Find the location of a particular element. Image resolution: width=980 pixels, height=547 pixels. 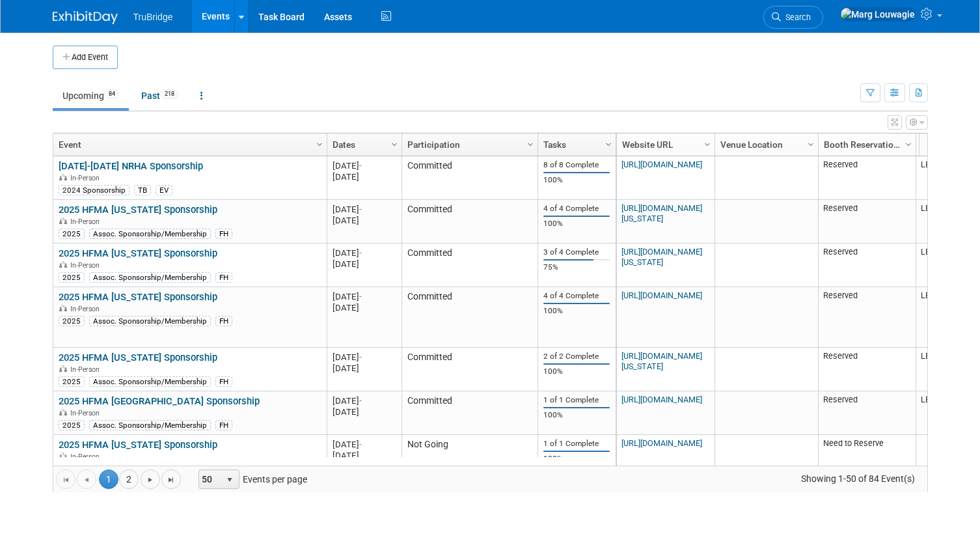

div: 8 of 8 Complete is located at coordinates (577, 164).